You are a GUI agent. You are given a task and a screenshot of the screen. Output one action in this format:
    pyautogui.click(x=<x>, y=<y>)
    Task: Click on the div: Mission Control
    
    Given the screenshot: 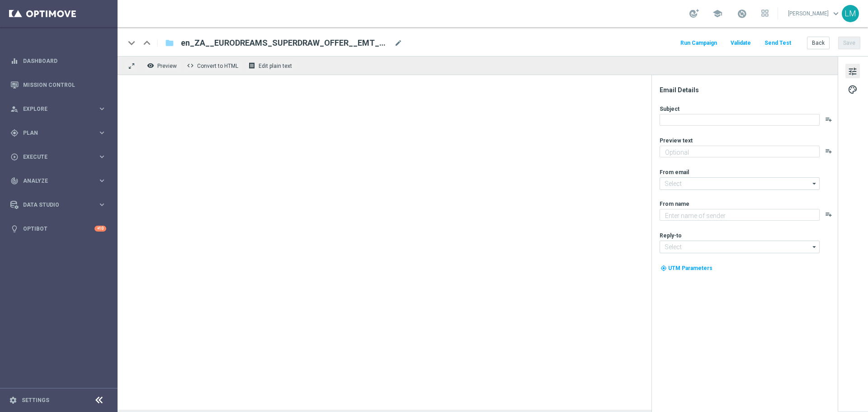 What is the action you would take?
    pyautogui.click(x=58, y=85)
    